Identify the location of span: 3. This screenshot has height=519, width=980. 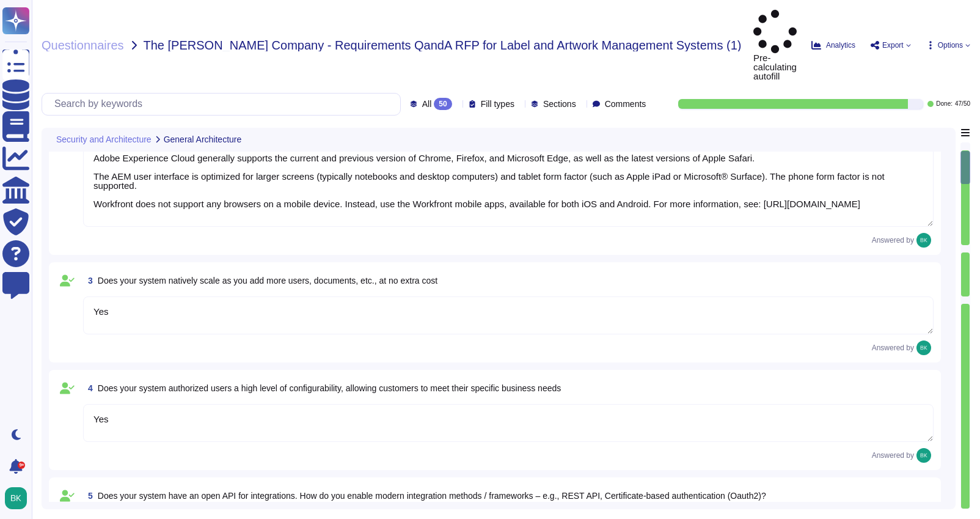
(88, 281).